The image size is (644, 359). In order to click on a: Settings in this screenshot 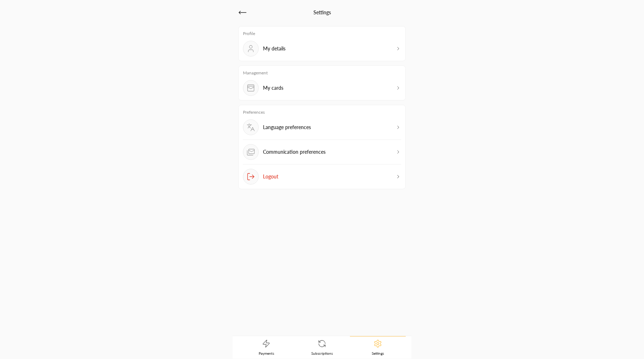, I will do `click(378, 347)`.